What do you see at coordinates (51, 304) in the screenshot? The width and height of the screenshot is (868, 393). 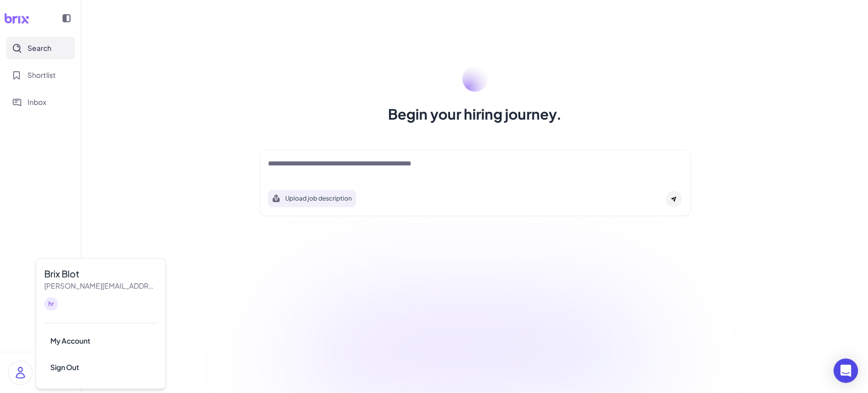 I see `div: hr` at bounding box center [51, 304].